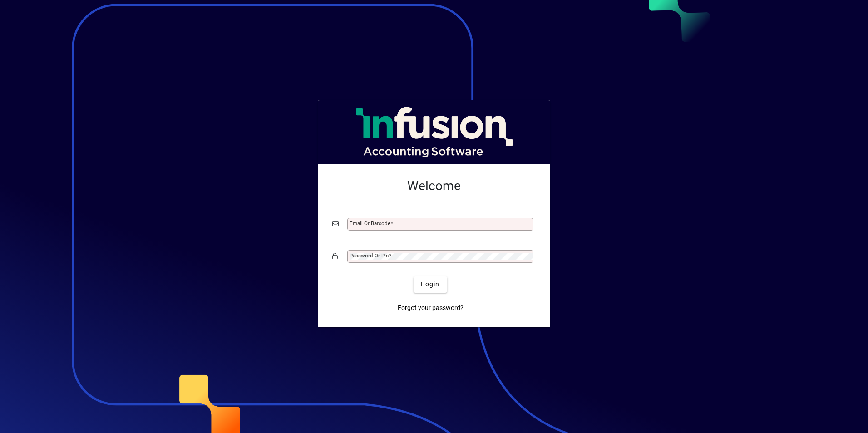  Describe the element at coordinates (431, 308) in the screenshot. I see `span: Forgot your password?` at that location.